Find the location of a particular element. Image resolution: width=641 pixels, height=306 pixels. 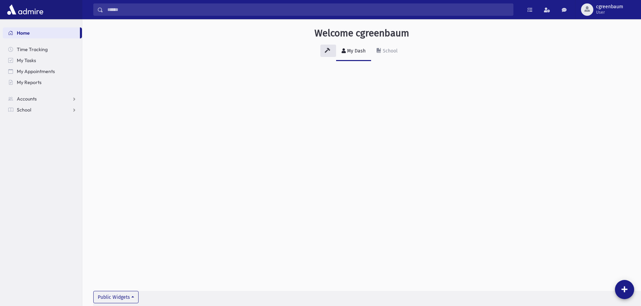

button: Public Widgets is located at coordinates (116, 297).